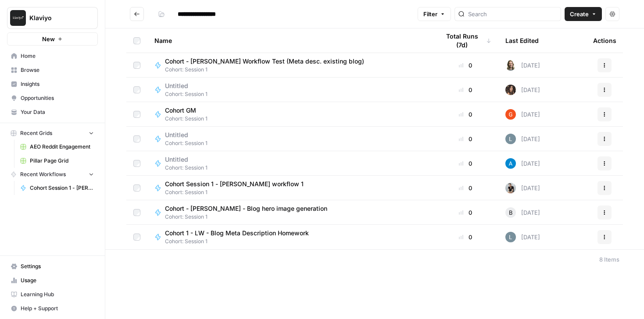 The height and width of the screenshot is (319, 644). I want to click on span: Create, so click(579, 14).